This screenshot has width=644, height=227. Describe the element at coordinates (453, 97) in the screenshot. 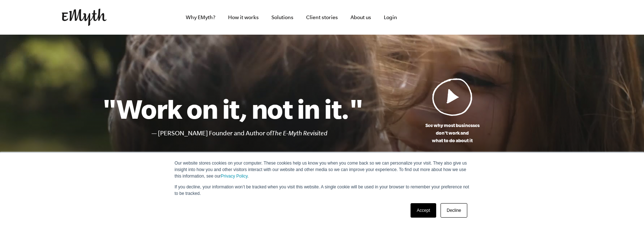

I see `img: Play Video` at that location.